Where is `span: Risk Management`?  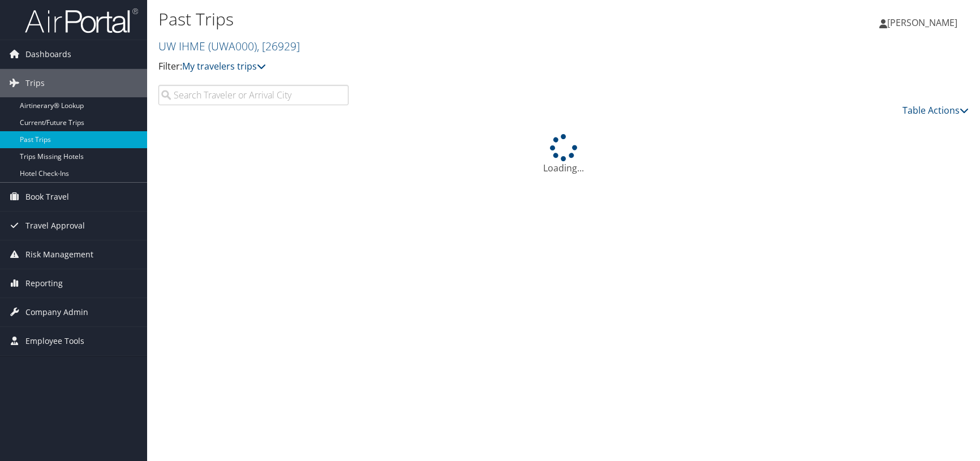
span: Risk Management is located at coordinates (59, 255).